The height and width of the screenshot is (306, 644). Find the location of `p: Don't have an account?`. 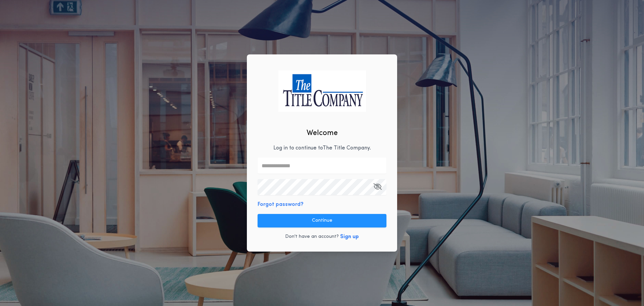

p: Don't have an account? is located at coordinates (312, 237).